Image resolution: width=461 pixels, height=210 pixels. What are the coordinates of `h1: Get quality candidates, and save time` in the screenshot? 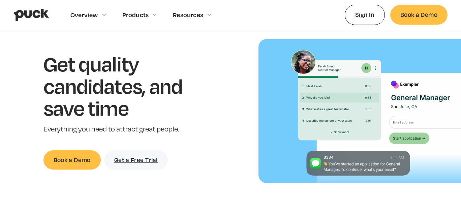 It's located at (123, 86).